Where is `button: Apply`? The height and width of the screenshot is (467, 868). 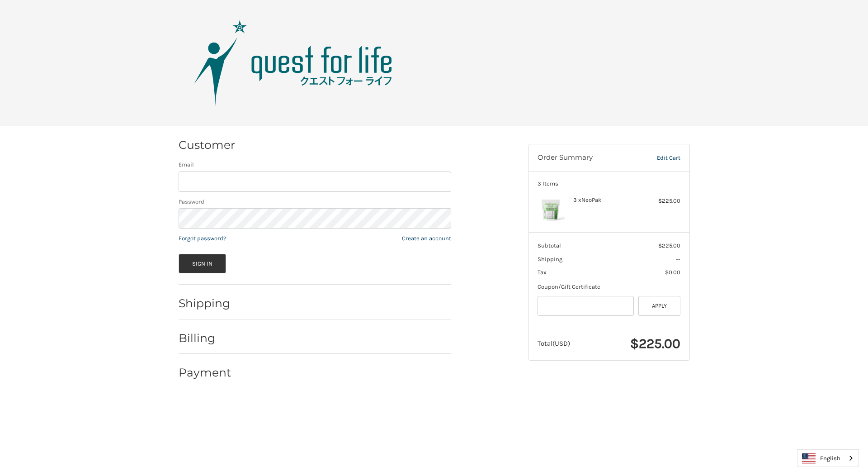 button: Apply is located at coordinates (660, 305).